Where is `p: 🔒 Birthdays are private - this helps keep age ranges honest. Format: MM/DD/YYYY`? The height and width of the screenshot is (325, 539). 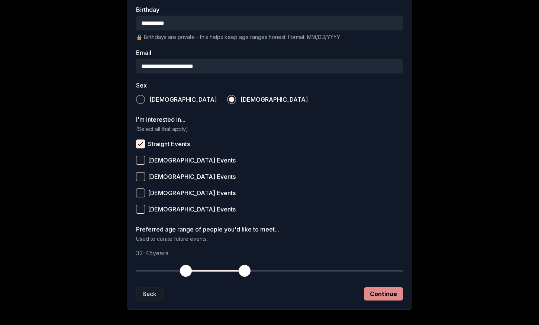
p: 🔒 Birthdays are private - this helps keep age ranges honest. Format: MM/DD/YYYY is located at coordinates (269, 37).